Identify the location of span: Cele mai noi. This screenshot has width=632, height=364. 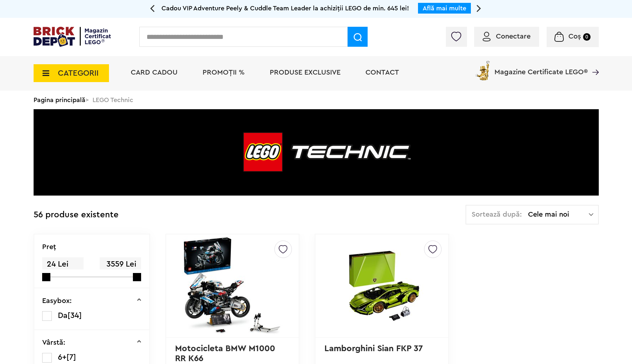
(558, 214).